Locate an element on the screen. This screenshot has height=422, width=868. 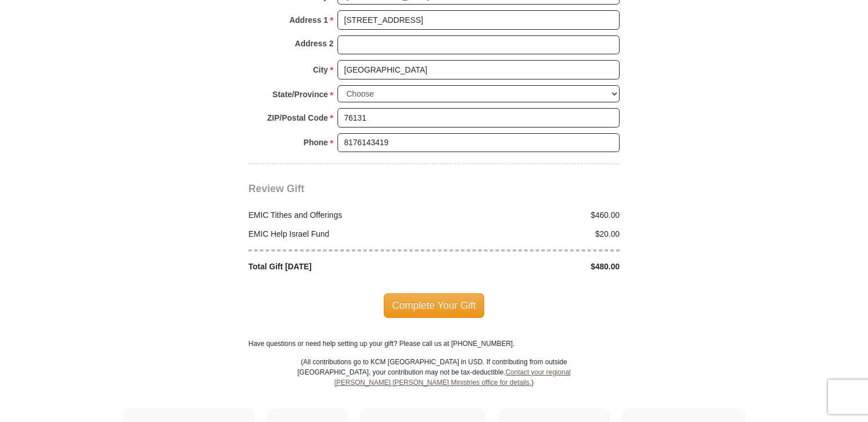
span: Review Gift is located at coordinates (277, 189).